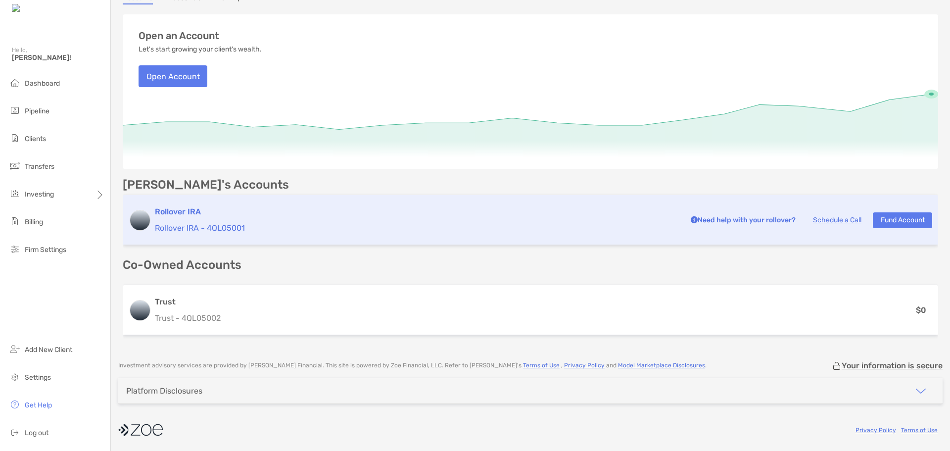 Image resolution: width=950 pixels, height=451 pixels. What do you see at coordinates (49, 349) in the screenshot?
I see `span: Add New Client` at bounding box center [49, 349].